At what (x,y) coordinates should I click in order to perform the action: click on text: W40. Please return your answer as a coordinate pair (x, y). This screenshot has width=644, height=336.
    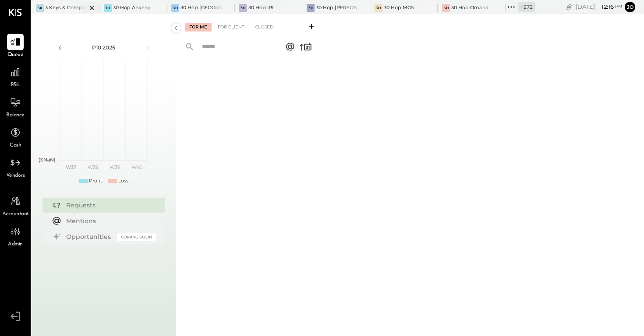
    Looking at the image, I should click on (136, 167).